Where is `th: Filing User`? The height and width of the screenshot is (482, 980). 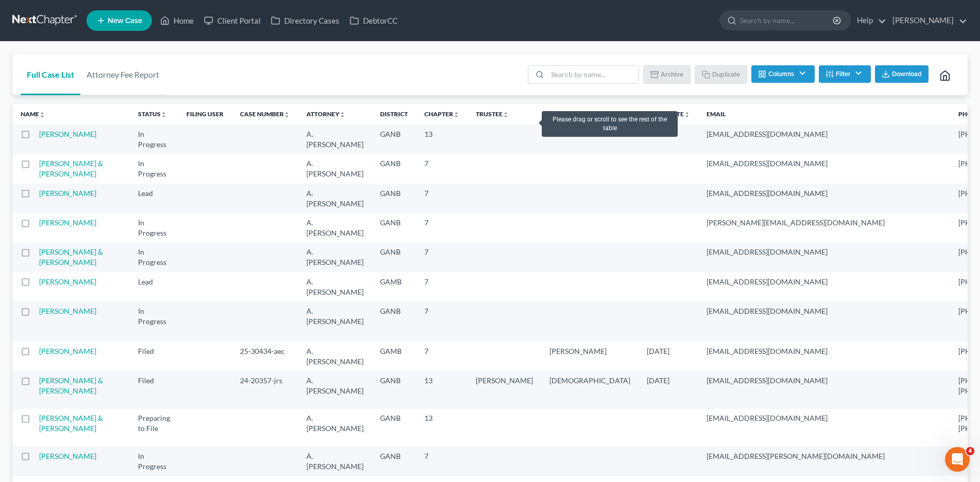 th: Filing User is located at coordinates (205, 114).